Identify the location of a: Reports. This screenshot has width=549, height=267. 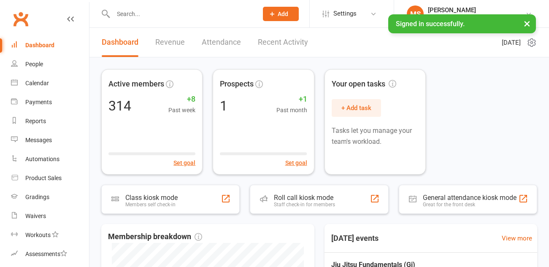
(50, 121).